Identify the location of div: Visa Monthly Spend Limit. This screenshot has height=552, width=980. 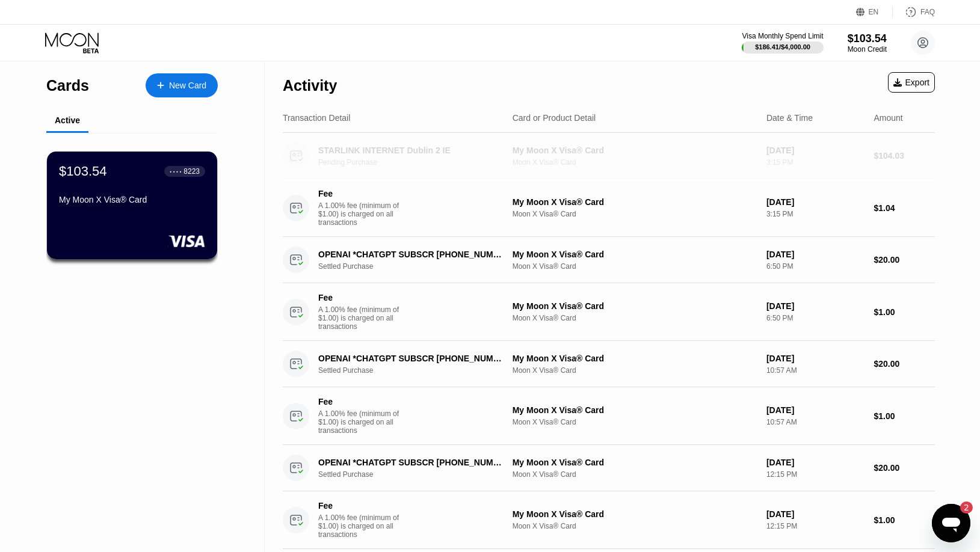
(781, 36).